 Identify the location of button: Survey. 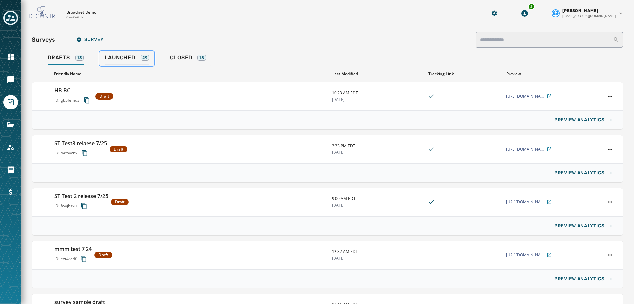
(90, 40).